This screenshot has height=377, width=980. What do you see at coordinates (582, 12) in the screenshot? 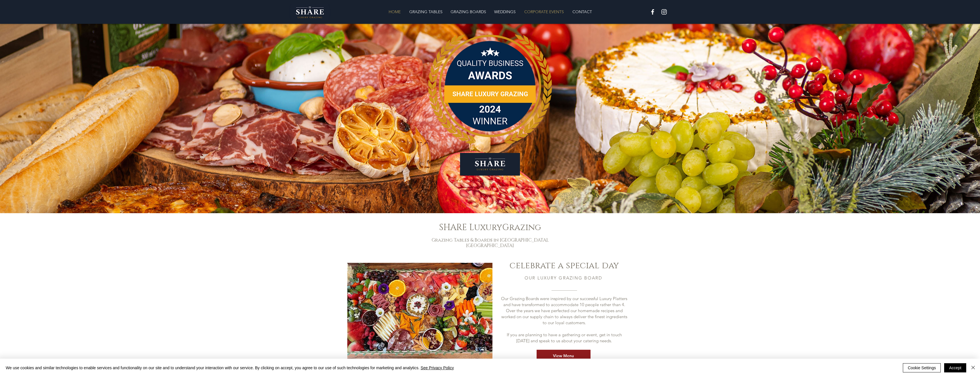
I see `p: CONTACT` at bounding box center [582, 12].